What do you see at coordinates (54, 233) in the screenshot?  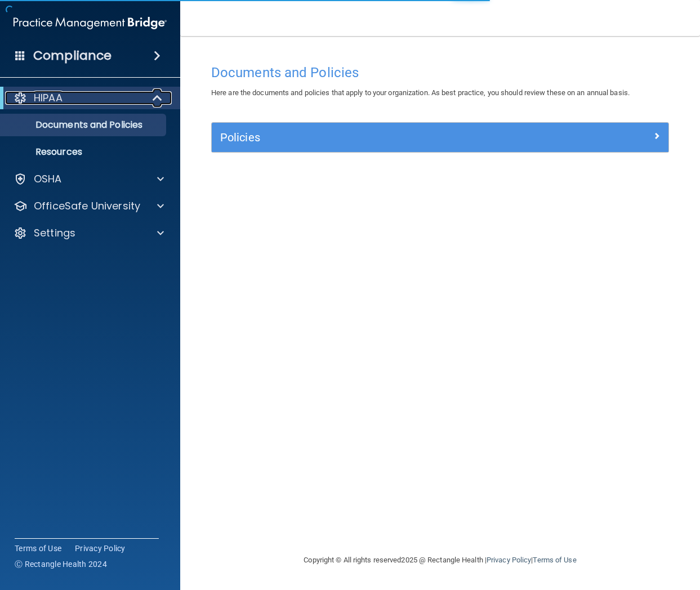 I see `p: Settings` at bounding box center [54, 233].